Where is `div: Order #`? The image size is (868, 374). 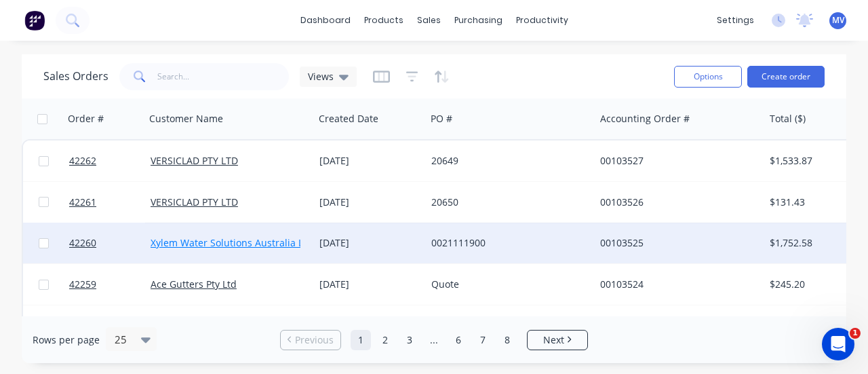
div: Order # is located at coordinates (86, 119).